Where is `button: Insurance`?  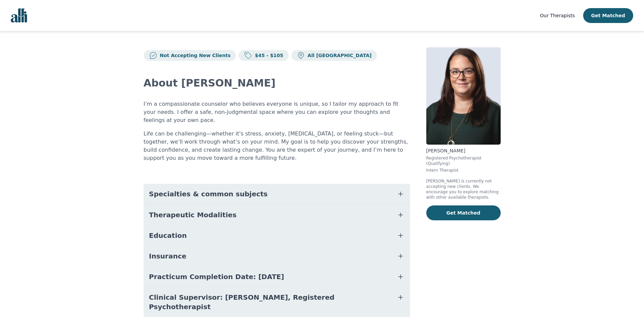 button: Insurance is located at coordinates (277, 256).